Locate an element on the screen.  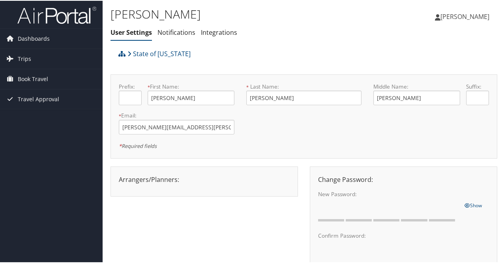
img: airportal-logo.png is located at coordinates (57, 14).